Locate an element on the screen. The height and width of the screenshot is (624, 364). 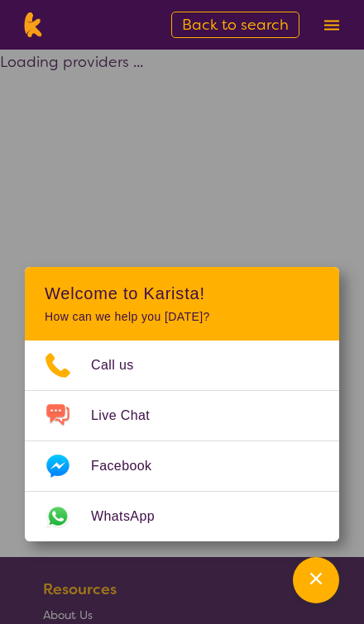
a: Back to search is located at coordinates (235, 25).